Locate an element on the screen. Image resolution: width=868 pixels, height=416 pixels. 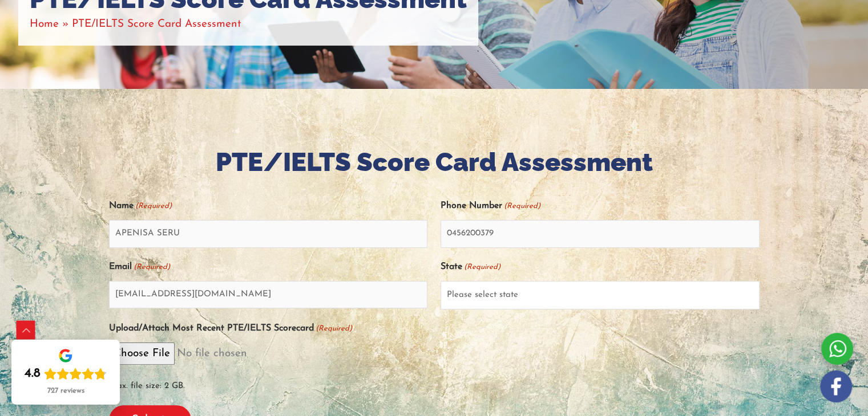
h2: PTE/IELTS Score Card Assessment is located at coordinates (434, 162).